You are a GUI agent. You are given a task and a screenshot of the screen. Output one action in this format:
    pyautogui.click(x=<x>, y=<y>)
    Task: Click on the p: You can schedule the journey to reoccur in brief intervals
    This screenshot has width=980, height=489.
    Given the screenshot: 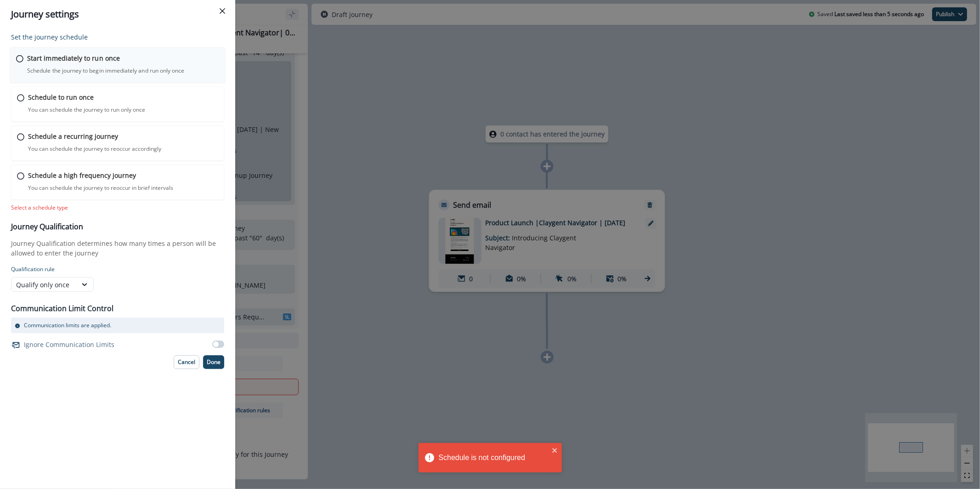 What is the action you would take?
    pyautogui.click(x=101, y=188)
    